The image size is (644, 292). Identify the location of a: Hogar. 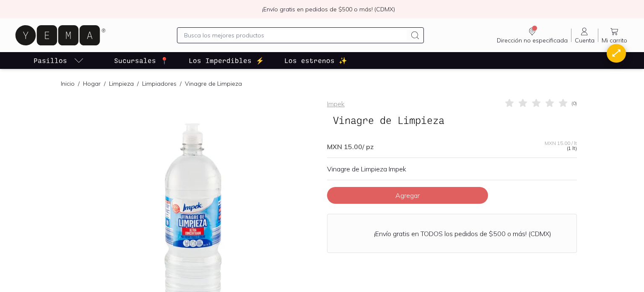
(92, 84).